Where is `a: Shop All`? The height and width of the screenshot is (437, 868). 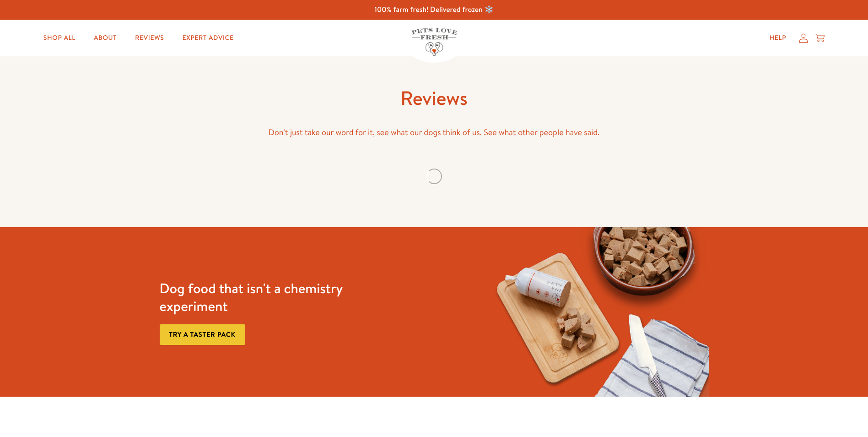
a: Shop All is located at coordinates (59, 38).